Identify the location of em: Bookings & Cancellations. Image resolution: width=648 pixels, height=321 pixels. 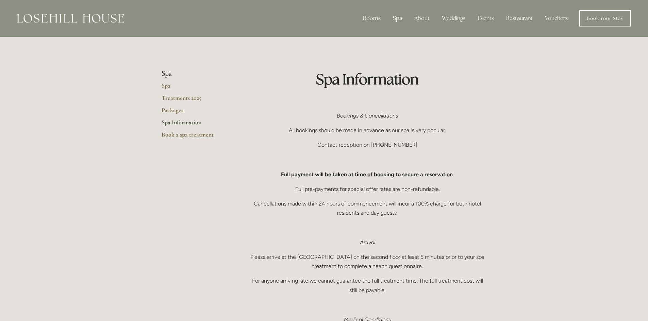
(367, 116).